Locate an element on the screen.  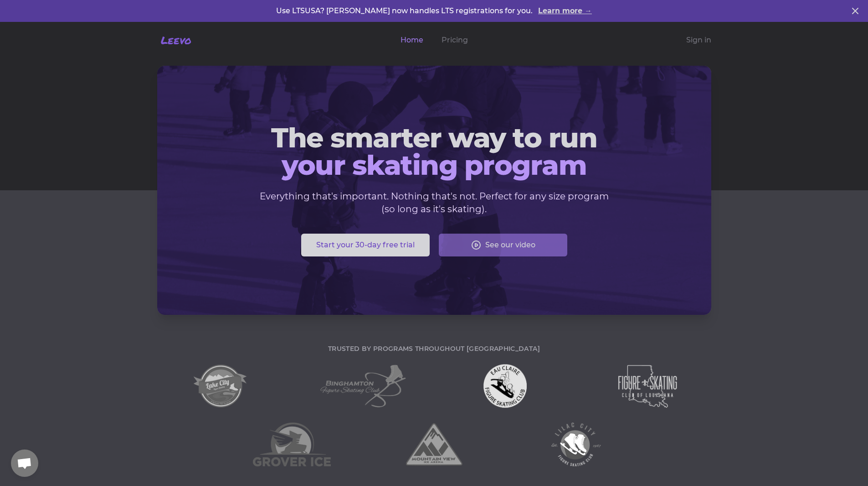
a: Learn more is located at coordinates (565, 11).